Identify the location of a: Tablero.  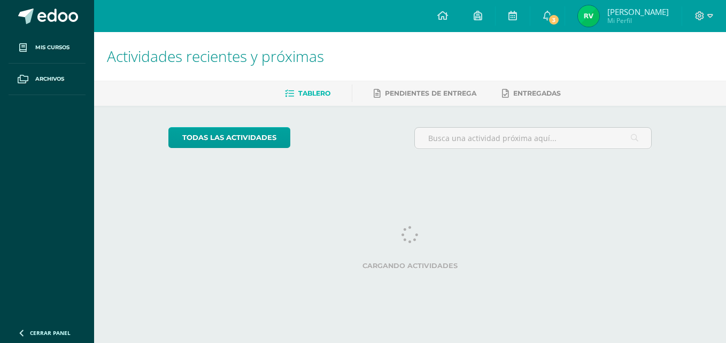
(307, 94).